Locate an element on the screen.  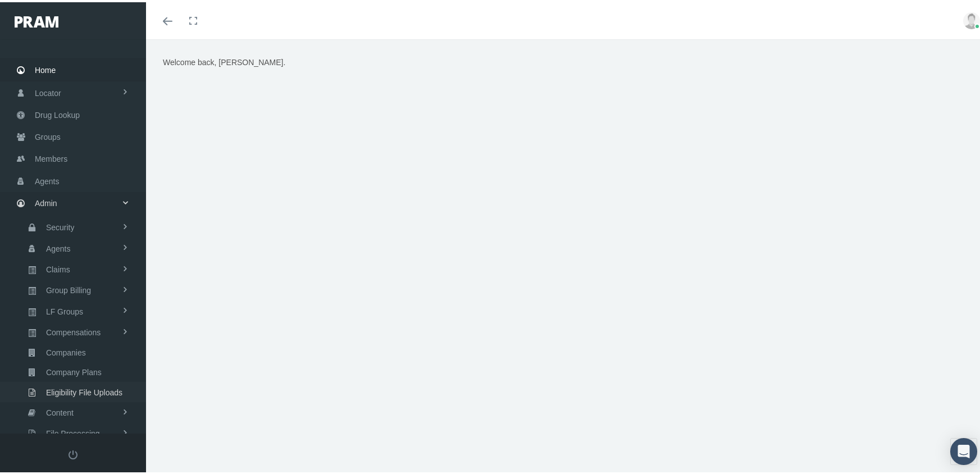
img: user-placeholder.jpg is located at coordinates (972, 18).